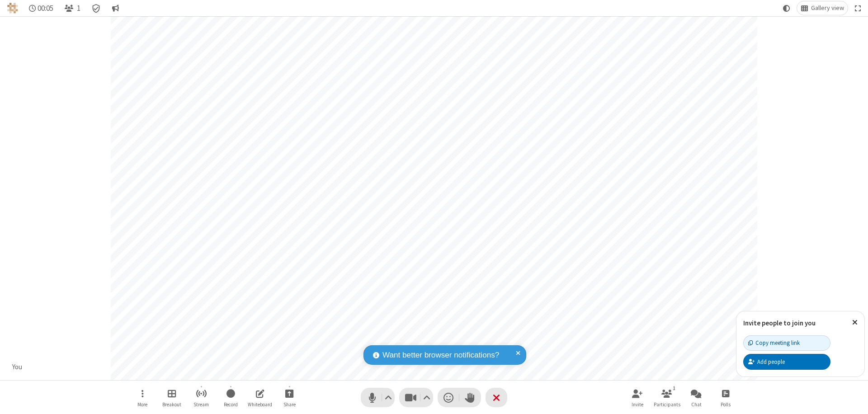 The width and height of the screenshot is (868, 414). What do you see at coordinates (638, 397) in the screenshot?
I see `button: Invite participants (⌘+Shift+I)` at bounding box center [638, 397].